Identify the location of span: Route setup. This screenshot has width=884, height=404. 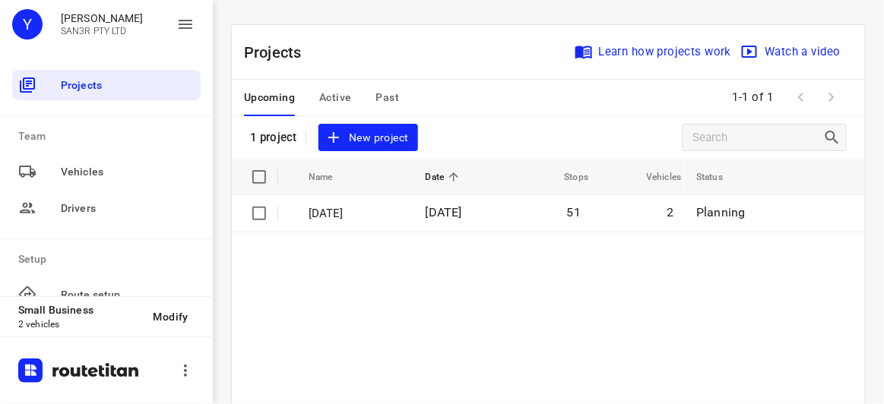
(128, 295).